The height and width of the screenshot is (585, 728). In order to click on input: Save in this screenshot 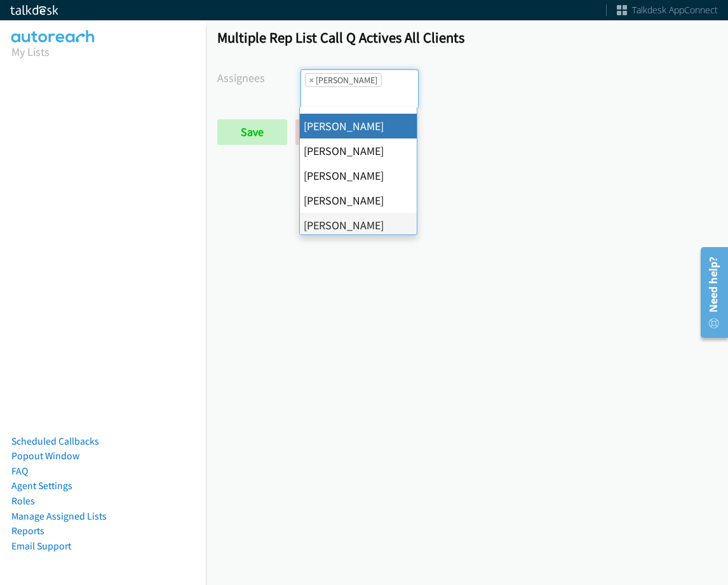, I will do `click(252, 132)`.